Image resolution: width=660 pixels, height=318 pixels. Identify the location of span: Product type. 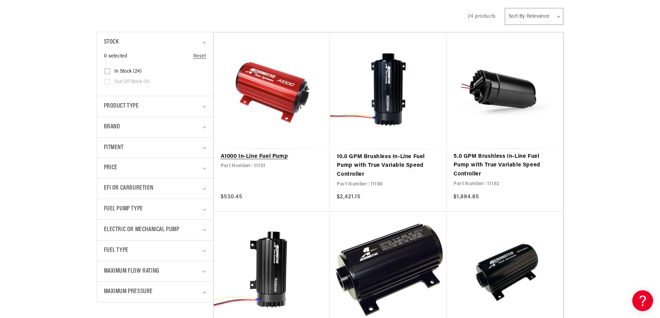
(121, 106).